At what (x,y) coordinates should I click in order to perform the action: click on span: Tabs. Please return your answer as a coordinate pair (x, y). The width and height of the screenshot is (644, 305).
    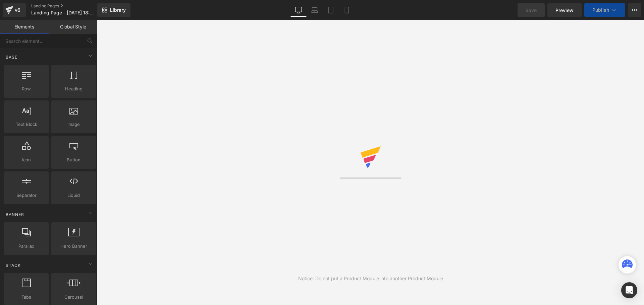
    Looking at the image, I should click on (26, 297).